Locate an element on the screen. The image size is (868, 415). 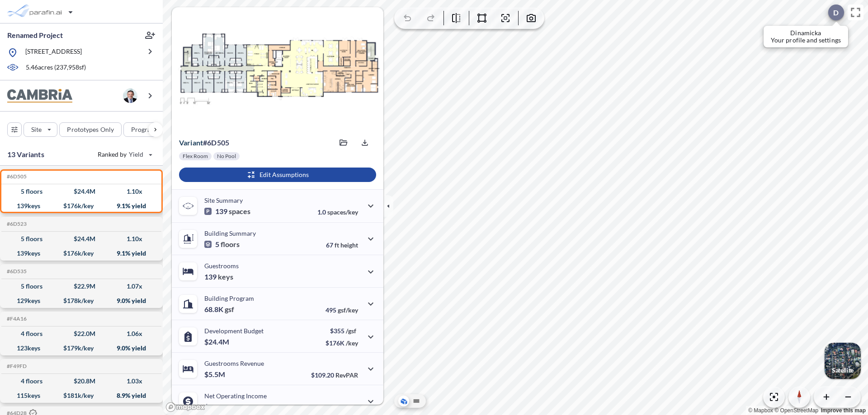
span: ft is located at coordinates (337, 245).